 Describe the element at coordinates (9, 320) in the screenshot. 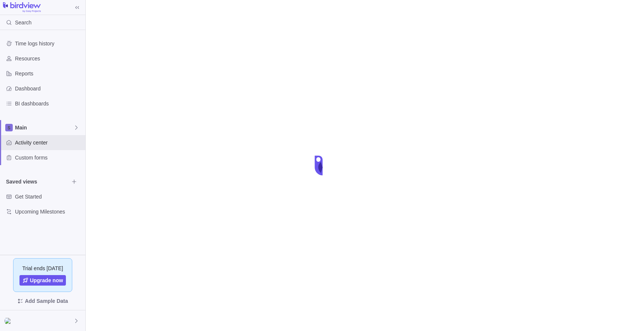

I see `img: Show` at that location.